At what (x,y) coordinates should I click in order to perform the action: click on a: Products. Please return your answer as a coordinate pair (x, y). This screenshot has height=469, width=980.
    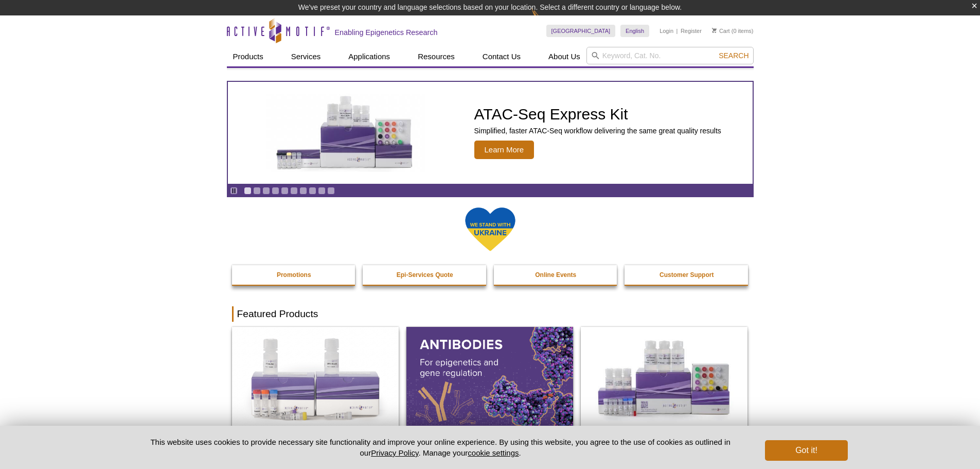
    Looking at the image, I should click on (248, 56).